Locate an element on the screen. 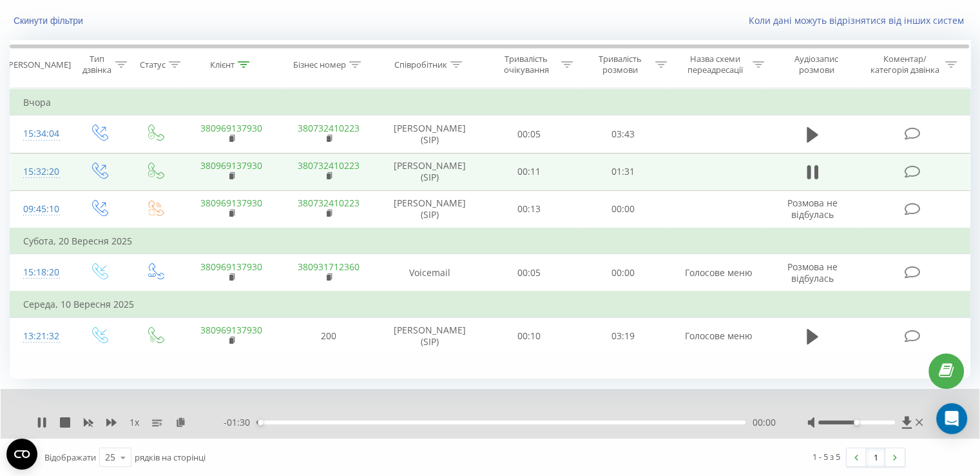 The image size is (980, 476). div: Open Intercom Messenger is located at coordinates (952, 418).